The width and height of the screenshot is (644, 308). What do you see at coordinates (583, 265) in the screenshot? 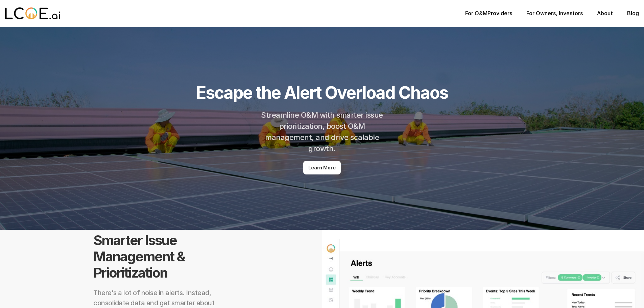
I see `div: Chat Widget` at bounding box center [583, 265].